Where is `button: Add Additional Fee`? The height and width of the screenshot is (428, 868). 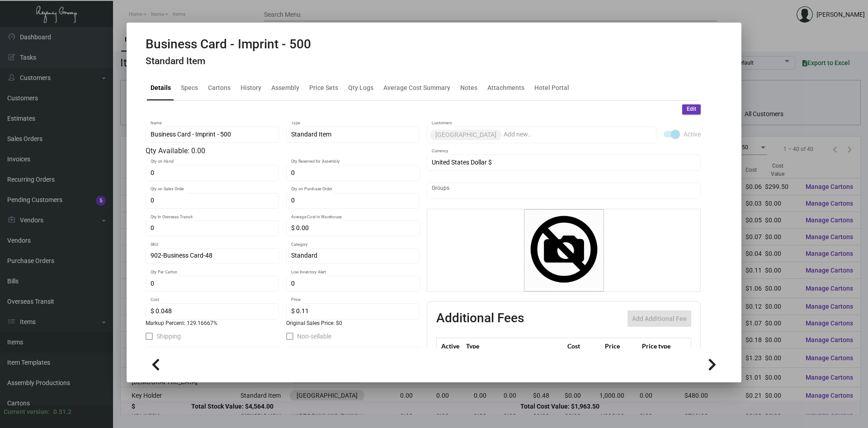
button: Add Additional Fee is located at coordinates (659, 319).